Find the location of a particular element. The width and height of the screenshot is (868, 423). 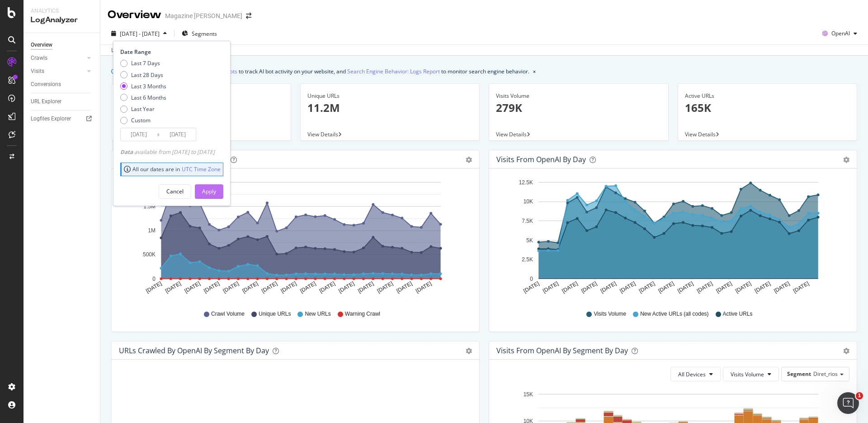

a: Logfiles Explorer is located at coordinates (62, 119).